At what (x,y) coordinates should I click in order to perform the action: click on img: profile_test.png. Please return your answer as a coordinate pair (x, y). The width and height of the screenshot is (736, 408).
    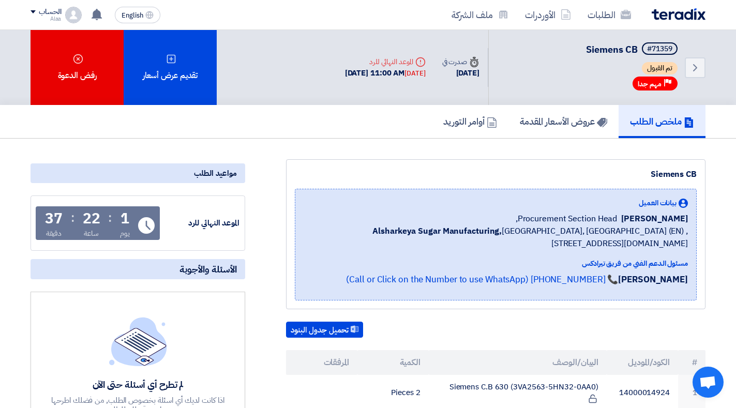
    Looking at the image, I should click on (73, 15).